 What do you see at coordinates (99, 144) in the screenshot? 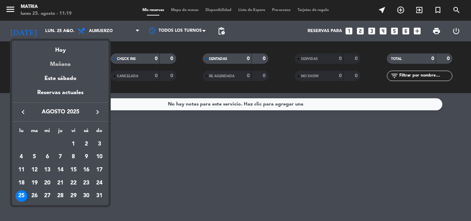
I see `div: 3` at bounding box center [99, 144].